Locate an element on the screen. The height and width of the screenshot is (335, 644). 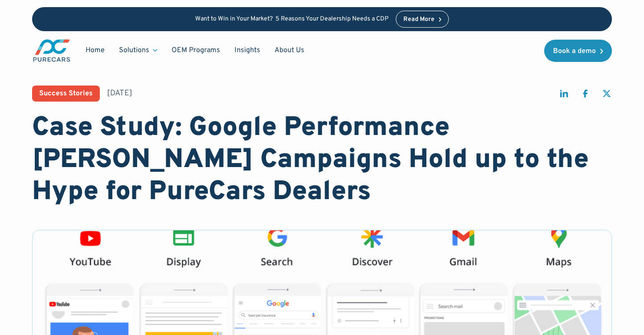
a: main is located at coordinates (52, 50).